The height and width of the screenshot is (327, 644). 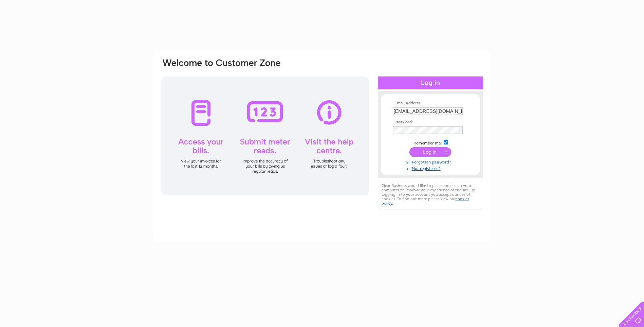 What do you see at coordinates (431, 168) in the screenshot?
I see `a: Not registered?` at bounding box center [431, 168].